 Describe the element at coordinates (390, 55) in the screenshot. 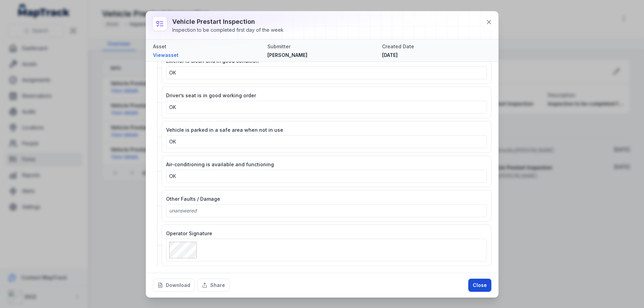

I see `time: 09/09/2025, 2:27:59 pm` at that location.